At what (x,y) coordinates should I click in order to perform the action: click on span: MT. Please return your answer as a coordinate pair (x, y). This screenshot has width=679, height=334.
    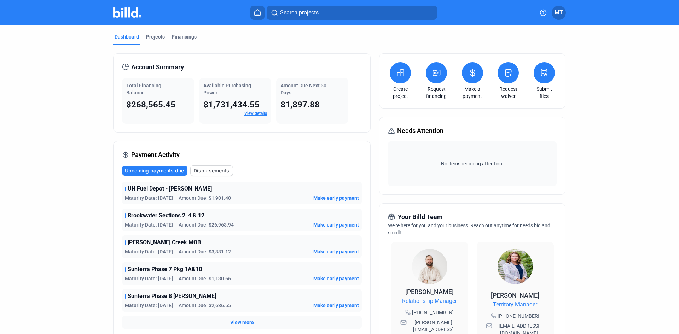
    Looking at the image, I should click on (559, 13).